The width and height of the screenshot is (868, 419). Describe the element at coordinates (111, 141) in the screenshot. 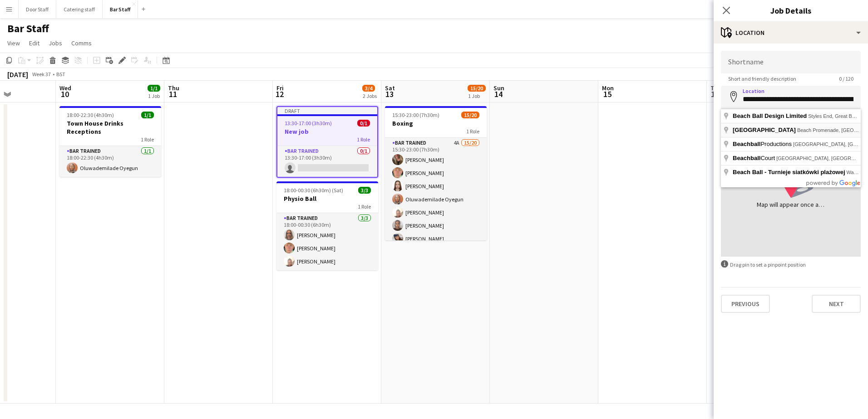

I see `div: 18:00-22:30 (4h30m)1/1Town House Drinks Receptions1 RoleBar trained1/118:00-22:30 (4h30m)Oluwadem...` at that location.